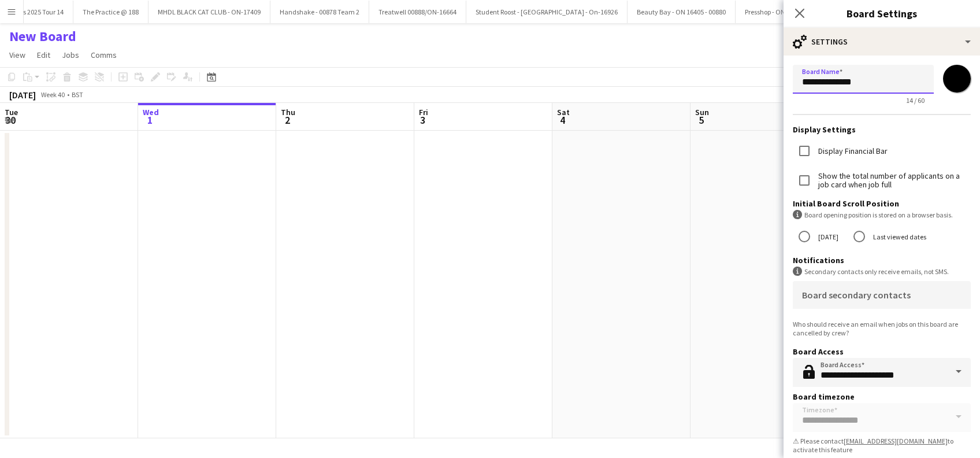 This screenshot has width=980, height=458. Describe the element at coordinates (288, 112) in the screenshot. I see `span: Thu` at that location.